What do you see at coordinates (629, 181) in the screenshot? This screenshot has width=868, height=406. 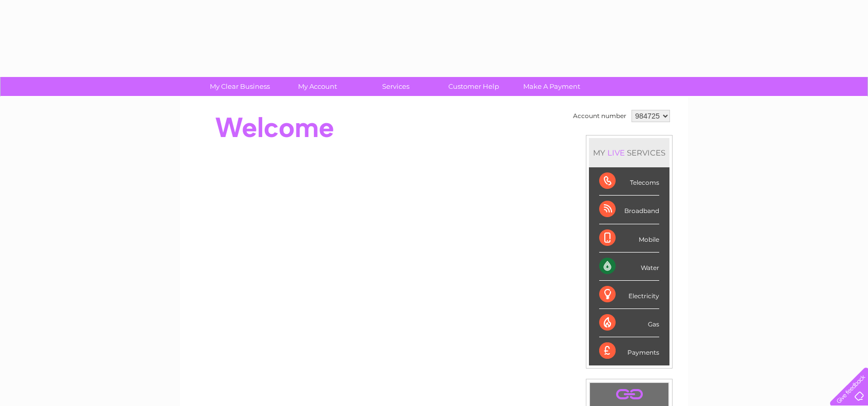 I see `div: Telecoms` at bounding box center [629, 181].